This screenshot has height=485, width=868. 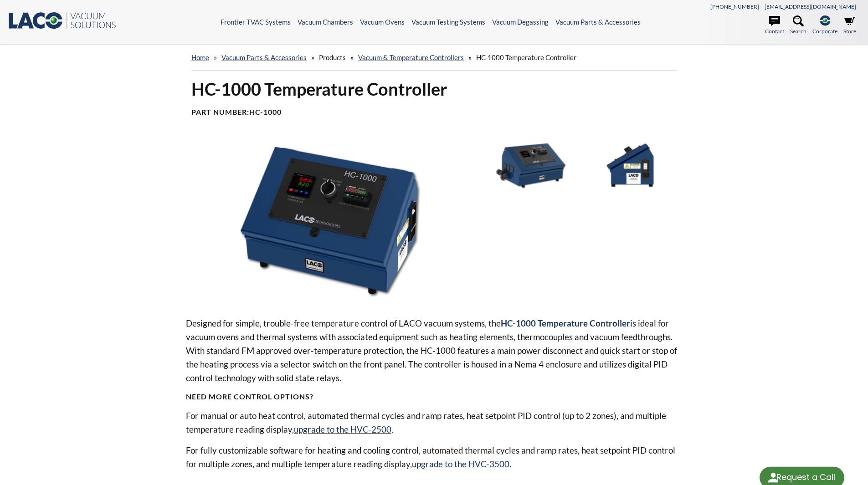 I want to click on p: Designed for simple, trouble-free temperature control of LACO vacuum systems, the is ideal for va..., so click(x=434, y=351).